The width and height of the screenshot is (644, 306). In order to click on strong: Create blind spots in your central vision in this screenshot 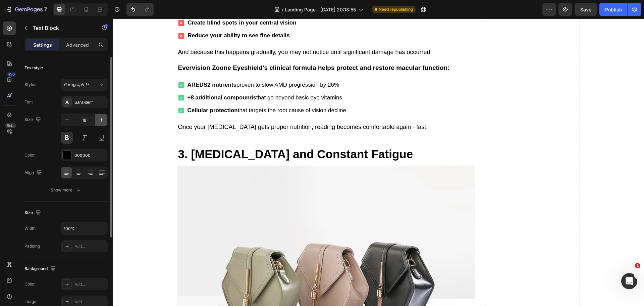, I will do `click(129, 4)`.